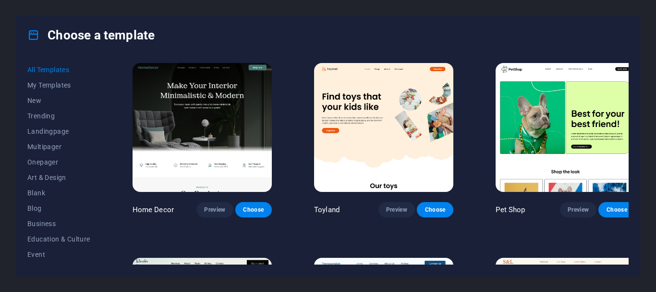  I want to click on span: Landingpage, so click(59, 131).